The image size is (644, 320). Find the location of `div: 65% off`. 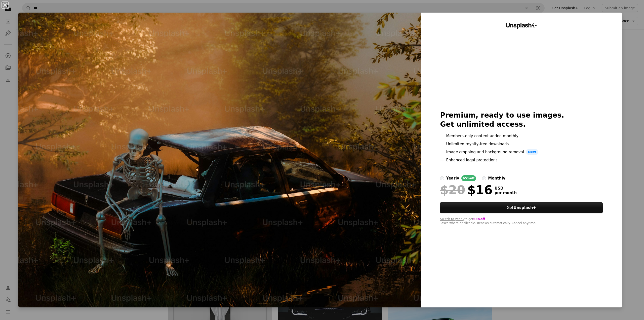

div: 65% off is located at coordinates (468, 178).